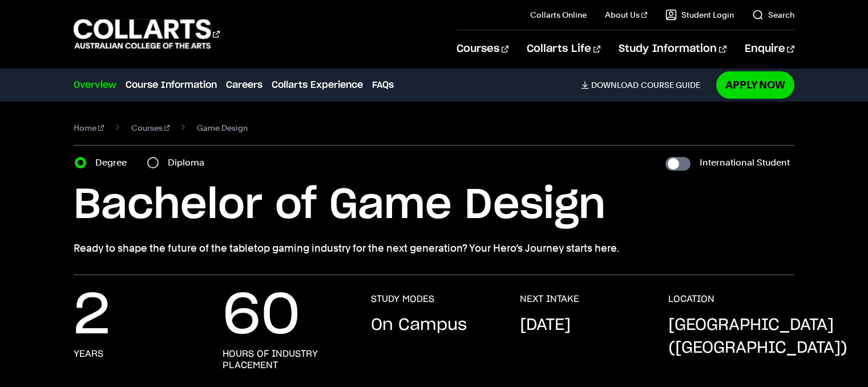  Describe the element at coordinates (261, 316) in the screenshot. I see `p: 60` at that location.